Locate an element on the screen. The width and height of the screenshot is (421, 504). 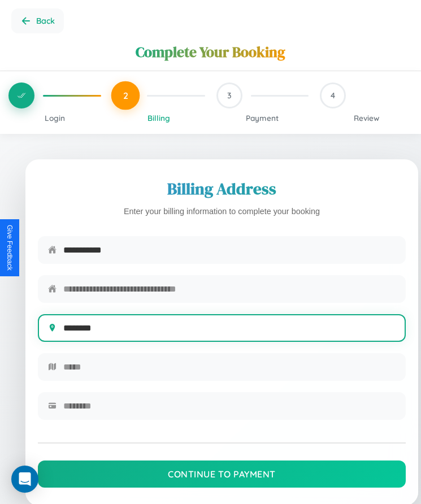
h2: Billing Address is located at coordinates (222, 189).